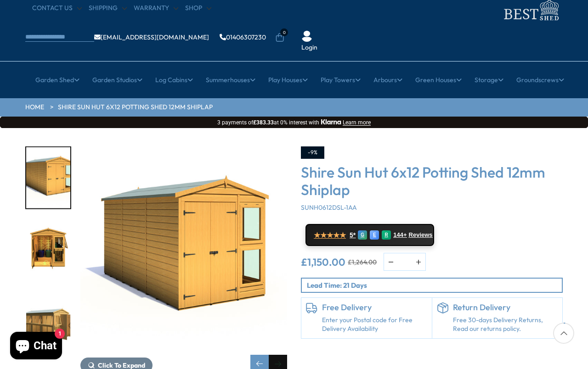 Image resolution: width=588 pixels, height=369 pixels. Describe the element at coordinates (57, 80) in the screenshot. I see `a: Garden Shed` at that location.